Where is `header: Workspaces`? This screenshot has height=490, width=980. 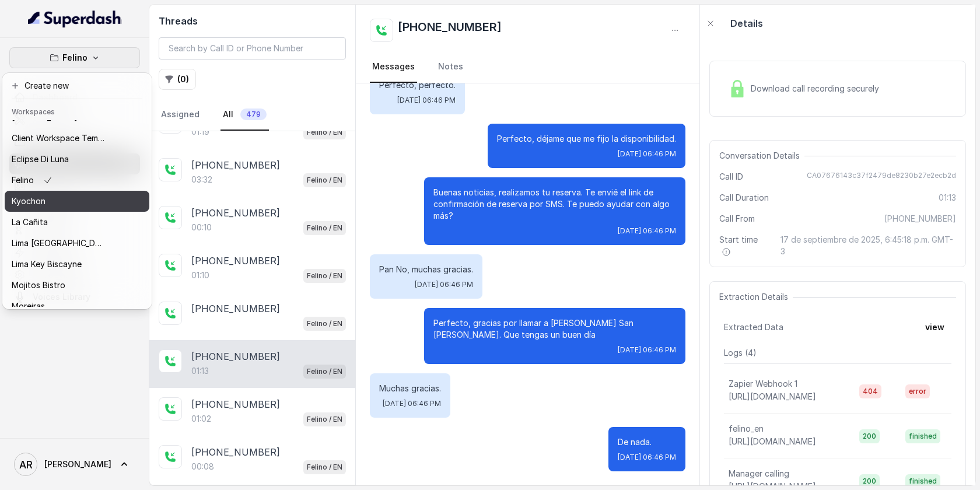
header: Workspaces is located at coordinates (77, 111).